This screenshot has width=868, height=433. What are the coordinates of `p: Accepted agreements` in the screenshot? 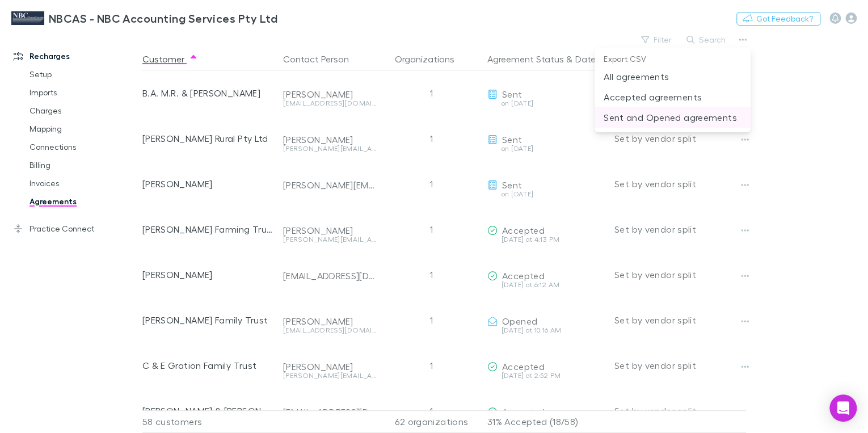 It's located at (672, 97).